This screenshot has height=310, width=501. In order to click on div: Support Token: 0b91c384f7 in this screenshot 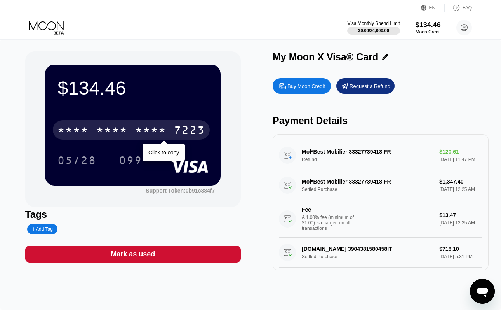, I will do `click(180, 190)`.